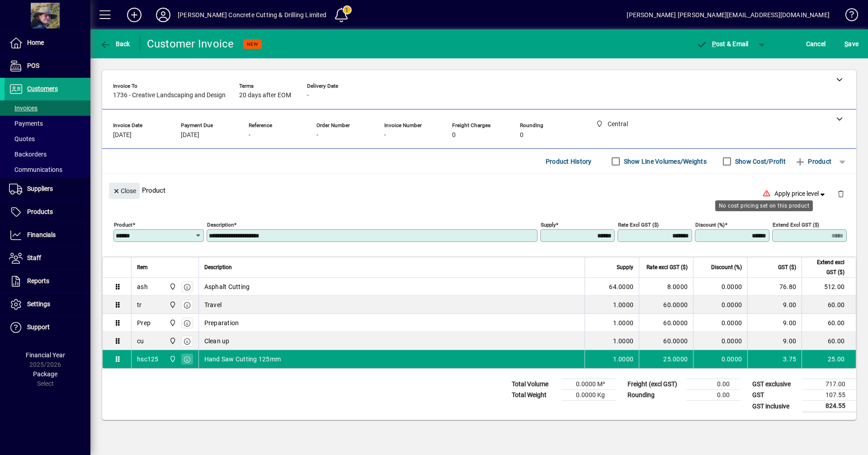  What do you see at coordinates (625, 267) in the screenshot?
I see `span: Supply` at bounding box center [625, 267].